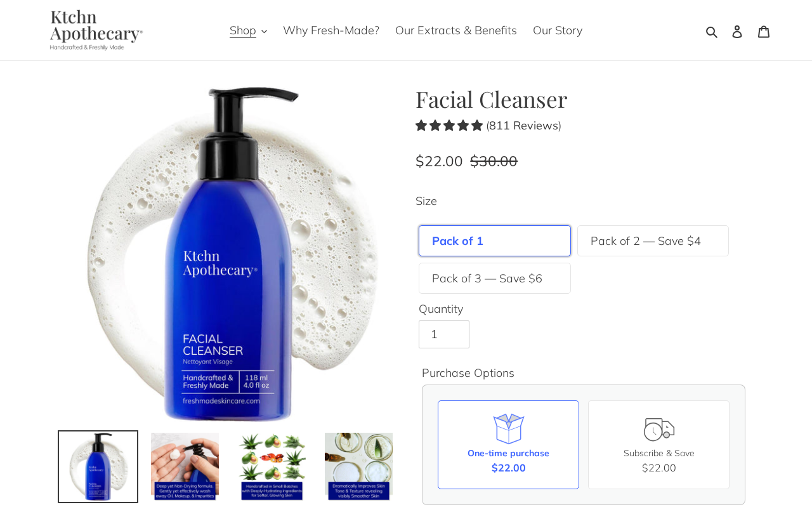 The image size is (812, 507). Describe the element at coordinates (584, 201) in the screenshot. I see `label: Size` at that location.